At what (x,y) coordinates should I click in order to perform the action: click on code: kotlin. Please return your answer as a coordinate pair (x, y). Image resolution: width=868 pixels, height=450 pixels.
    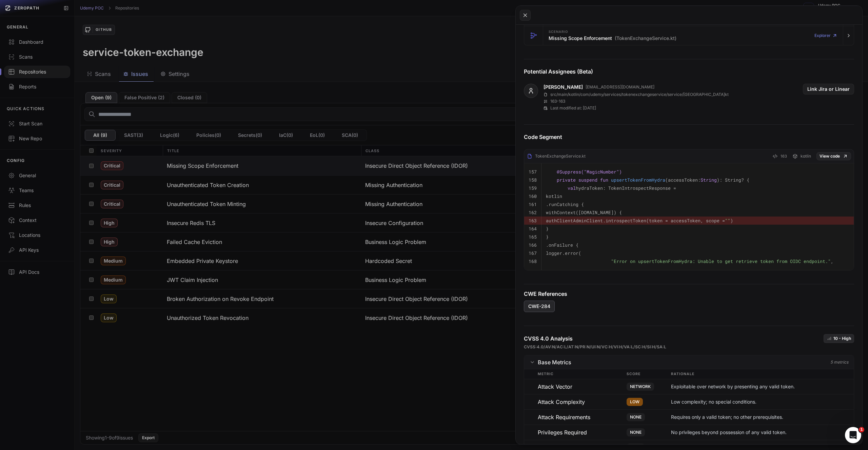
    Looking at the image, I should click on (554, 196).